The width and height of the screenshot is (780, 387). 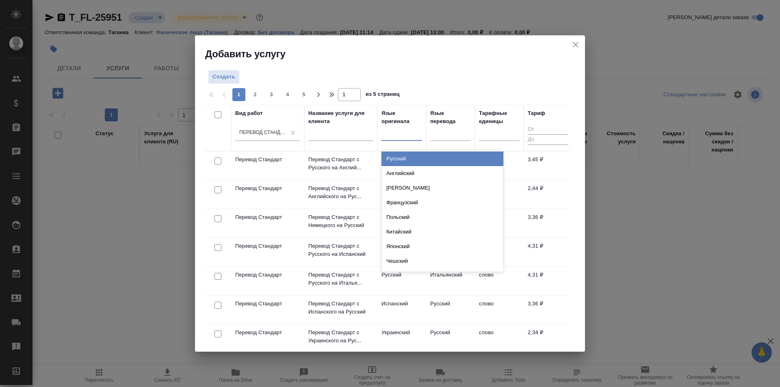 I want to click on div: Китайский, so click(x=443, y=232).